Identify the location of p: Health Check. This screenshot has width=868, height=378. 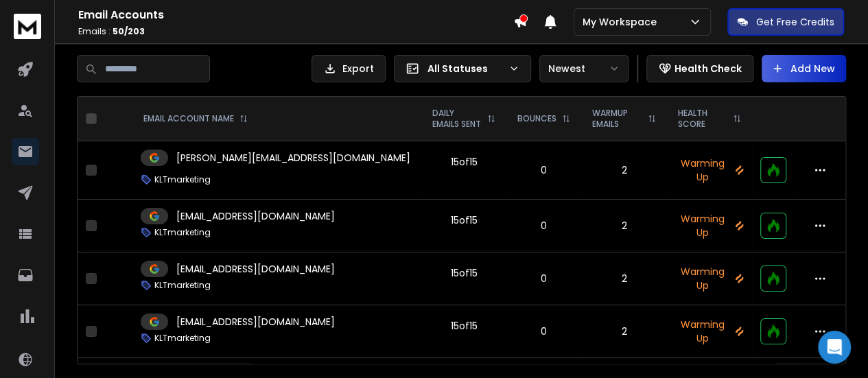
(708, 68).